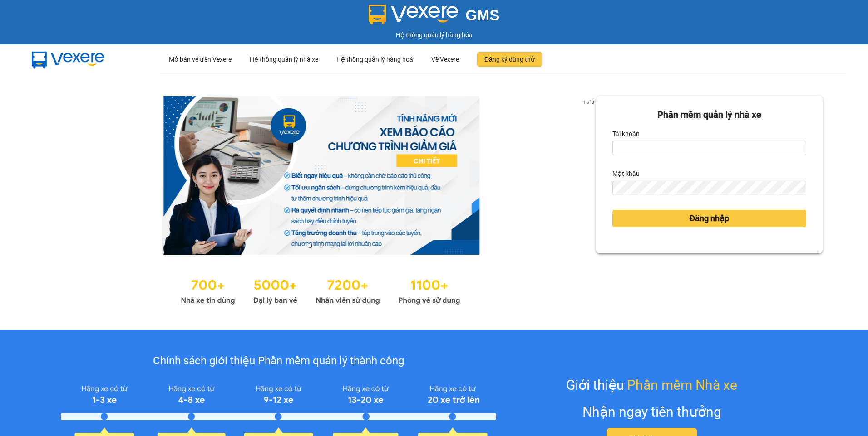 This screenshot has height=436, width=868. I want to click on div: Hệ thống quản lý nhà xe, so click(284, 59).